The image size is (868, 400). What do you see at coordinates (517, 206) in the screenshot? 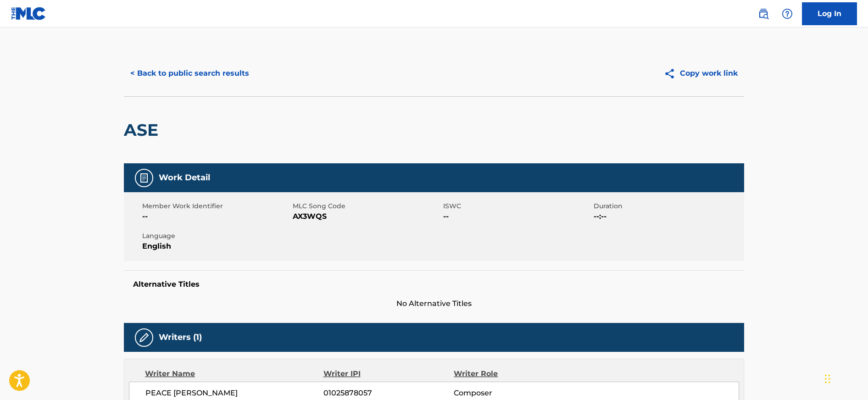
I see `span: ISWC` at bounding box center [517, 206].